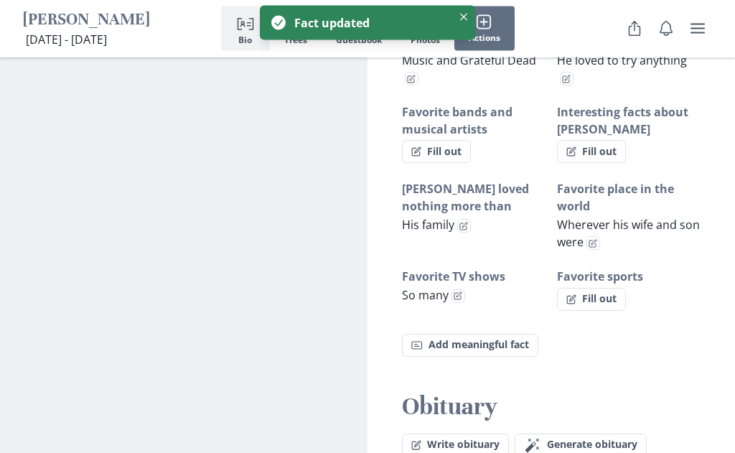 Image resolution: width=735 pixels, height=453 pixels. What do you see at coordinates (621, 61) in the screenshot?
I see `span: He loved to try anything` at bounding box center [621, 61].